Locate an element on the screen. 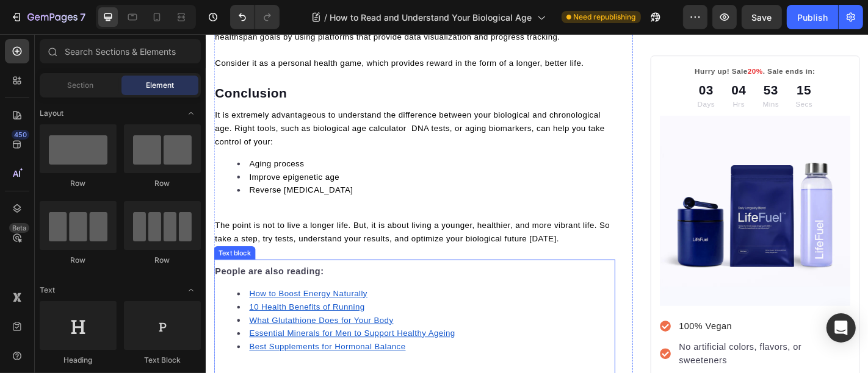 Image resolution: width=868 pixels, height=373 pixels. span: The point is not to live a longer life. But, it is about living a younger, healthier, and more vi... is located at coordinates (228, 219).